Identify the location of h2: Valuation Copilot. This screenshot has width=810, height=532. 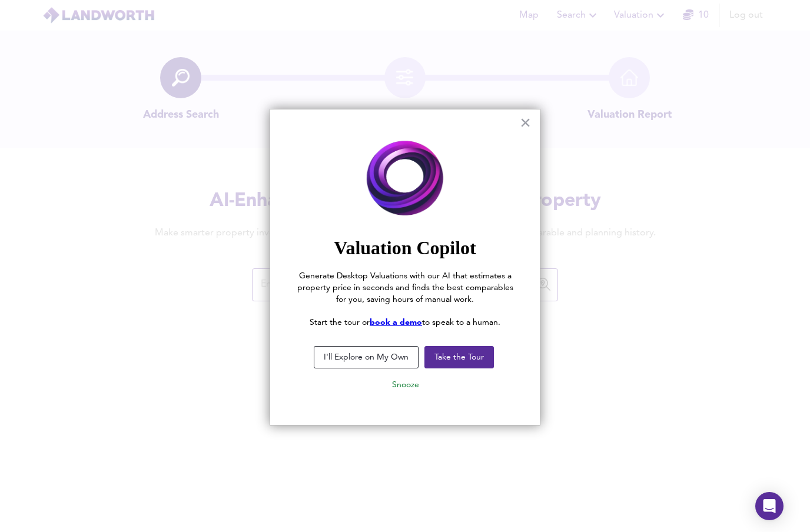
(405, 247).